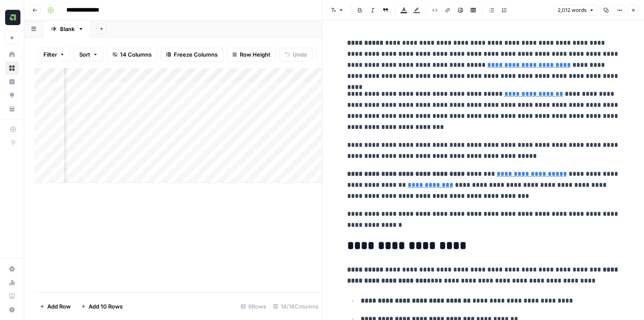 The width and height of the screenshot is (644, 320). Describe the element at coordinates (12, 68) in the screenshot. I see `a: Browse` at that location.